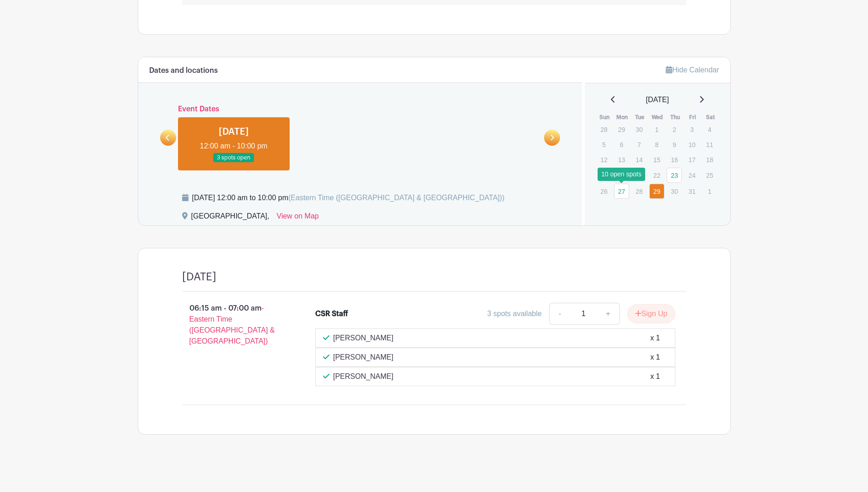 The height and width of the screenshot is (492, 868). Describe the element at coordinates (604, 175) in the screenshot. I see `p: 19` at that location.